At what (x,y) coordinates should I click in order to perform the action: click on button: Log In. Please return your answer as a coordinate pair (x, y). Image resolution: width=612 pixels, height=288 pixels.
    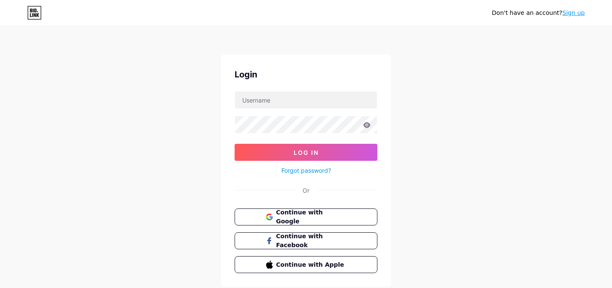
    Looking at the image, I should click on (306, 152).